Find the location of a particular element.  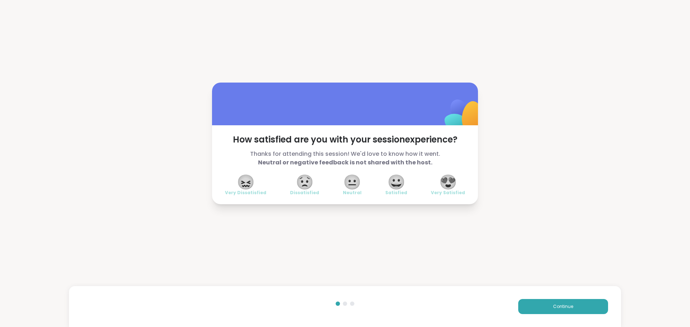

span: Thanks for attending this session! We'd love to know how it went. is located at coordinates (345, 158).